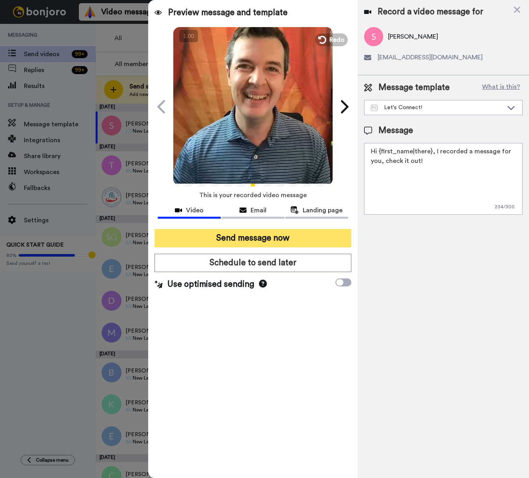 Image resolution: width=529 pixels, height=478 pixels. I want to click on button: Schedule to send later, so click(253, 263).